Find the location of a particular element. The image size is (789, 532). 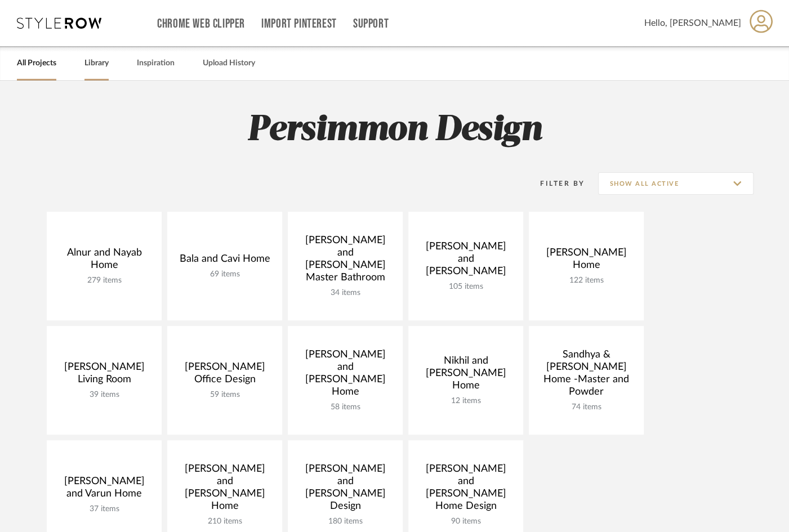

a: Import Pinterest is located at coordinates (299, 23).